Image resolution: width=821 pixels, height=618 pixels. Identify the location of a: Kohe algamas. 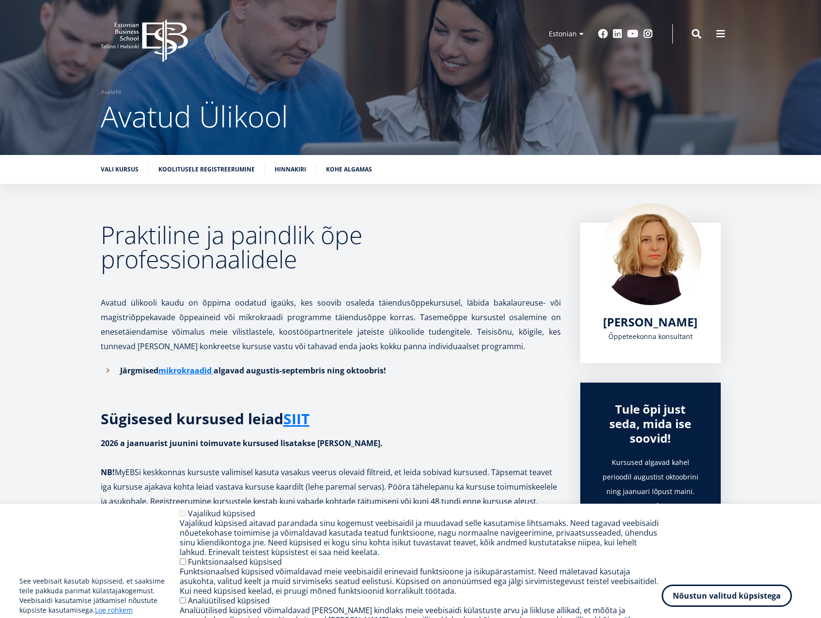
(349, 169).